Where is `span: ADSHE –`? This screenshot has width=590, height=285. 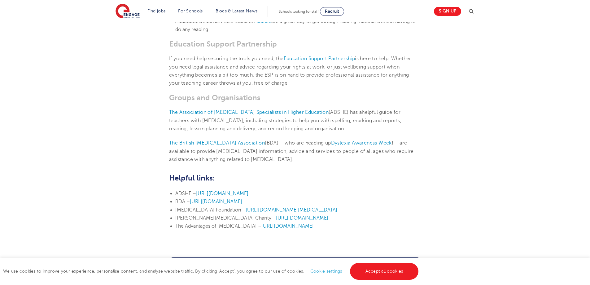
span: ADSHE – is located at coordinates (186, 193).